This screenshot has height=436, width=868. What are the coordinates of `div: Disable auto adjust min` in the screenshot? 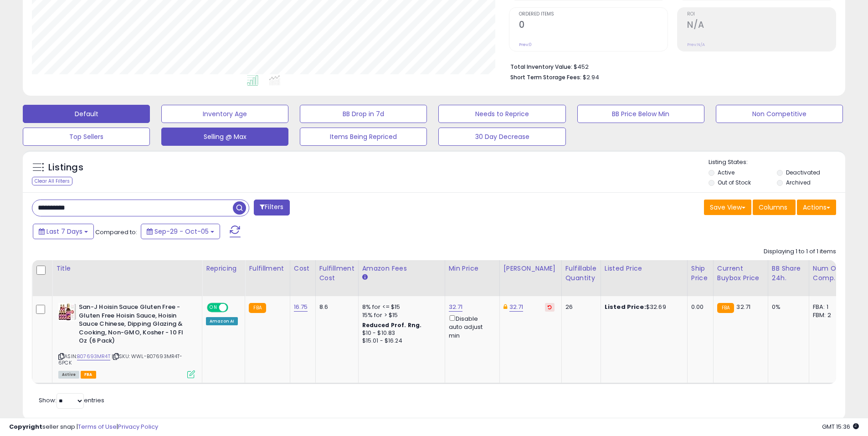 It's located at (471, 326).